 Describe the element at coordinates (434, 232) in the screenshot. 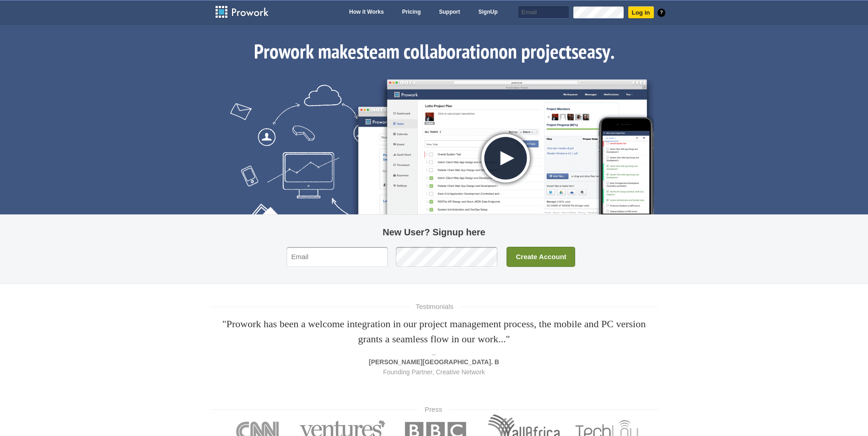

I see `h2: New User? Signup here` at that location.